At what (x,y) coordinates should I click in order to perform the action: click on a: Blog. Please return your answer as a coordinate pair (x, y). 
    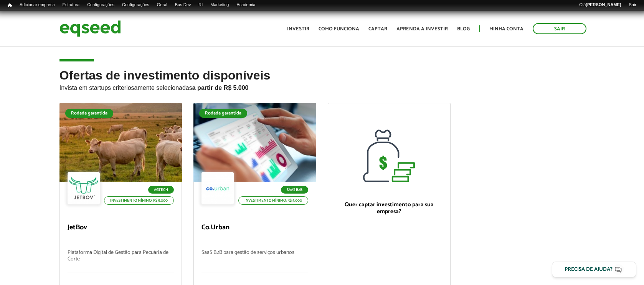
    Looking at the image, I should click on (464, 28).